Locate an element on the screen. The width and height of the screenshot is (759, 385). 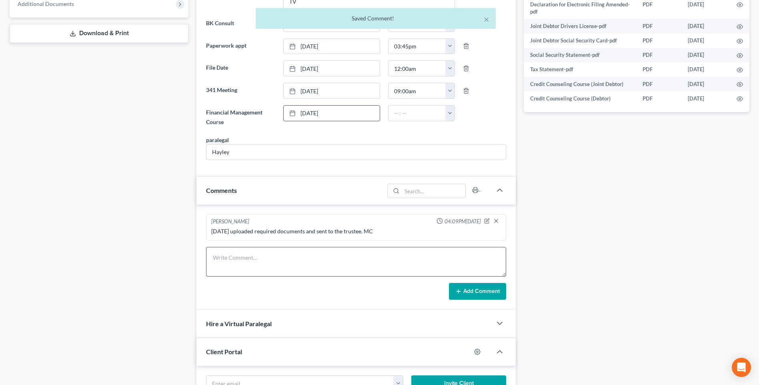
div: Saved Comment! is located at coordinates (376, 18).